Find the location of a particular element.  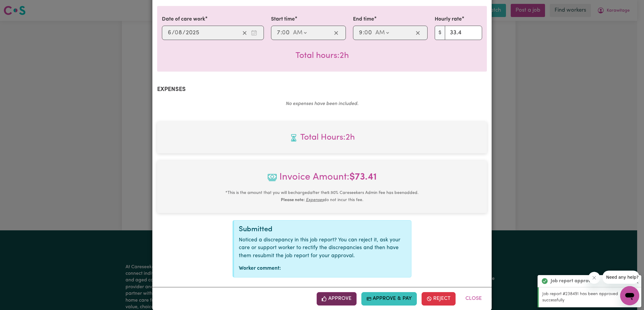

h2: Expenses is located at coordinates (322, 89).